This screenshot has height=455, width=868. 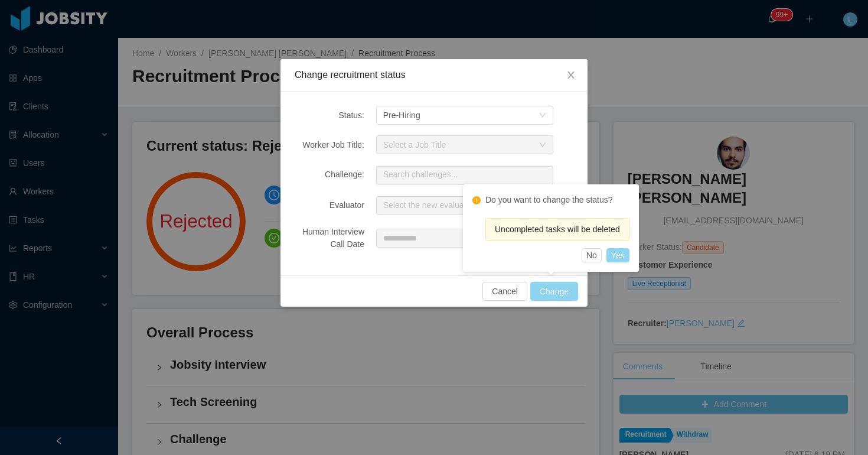 I want to click on div: Human Interview Call Date, so click(x=330, y=238).